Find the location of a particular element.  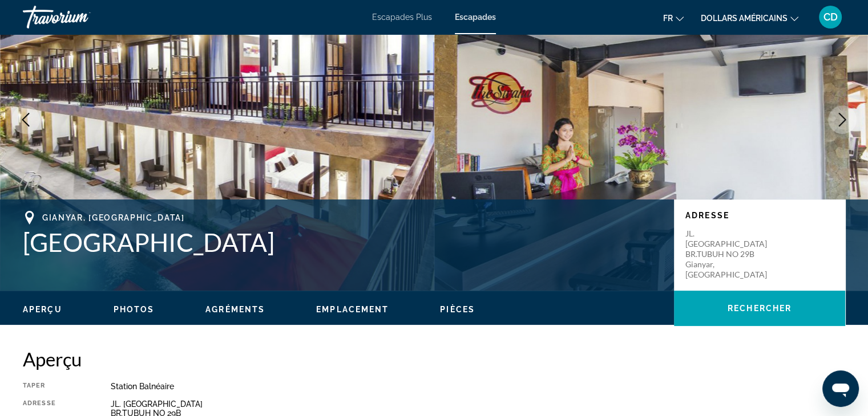

span: Pièces is located at coordinates (457, 310).